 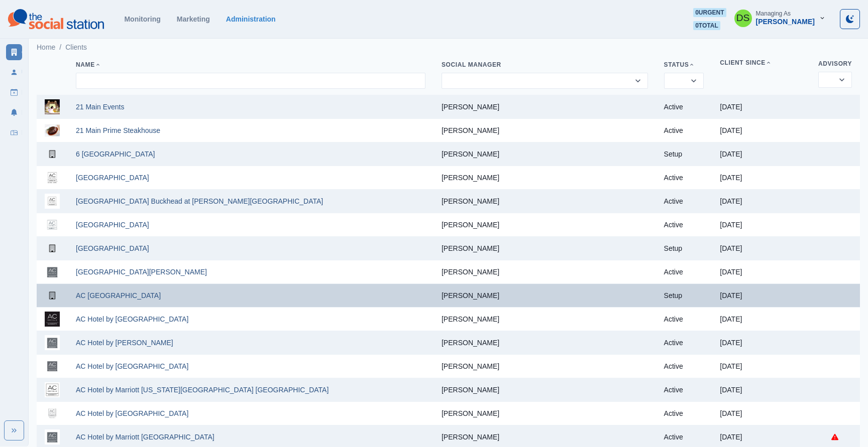 What do you see at coordinates (52, 201) in the screenshot?
I see `img: 611706158957920` at bounding box center [52, 201].